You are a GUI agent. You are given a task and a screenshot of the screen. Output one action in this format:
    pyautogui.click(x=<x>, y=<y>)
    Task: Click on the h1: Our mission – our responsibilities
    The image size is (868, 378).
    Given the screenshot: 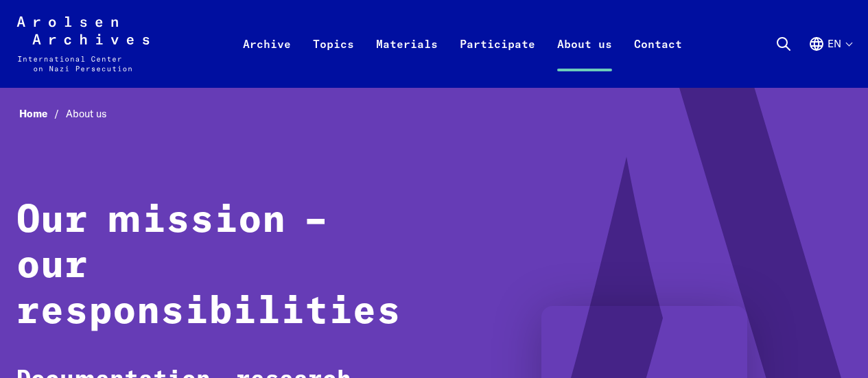 What is the action you would take?
    pyautogui.click(x=213, y=267)
    